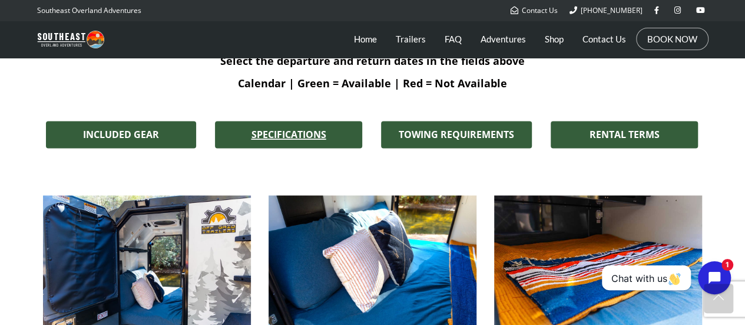 The height and width of the screenshot is (325, 745). What do you see at coordinates (453, 39) in the screenshot?
I see `a: FAQ` at bounding box center [453, 39].